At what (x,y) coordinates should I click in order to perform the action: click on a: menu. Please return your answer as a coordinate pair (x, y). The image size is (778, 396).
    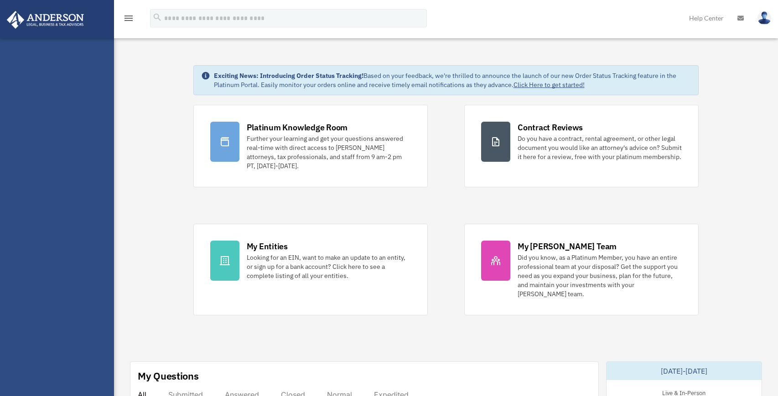
    Looking at the image, I should click on (129, 20).